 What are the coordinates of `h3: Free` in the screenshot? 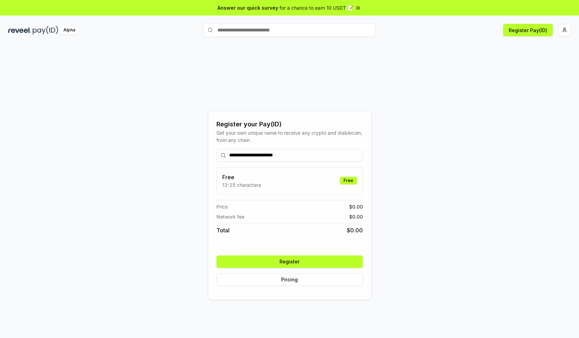 It's located at (242, 177).